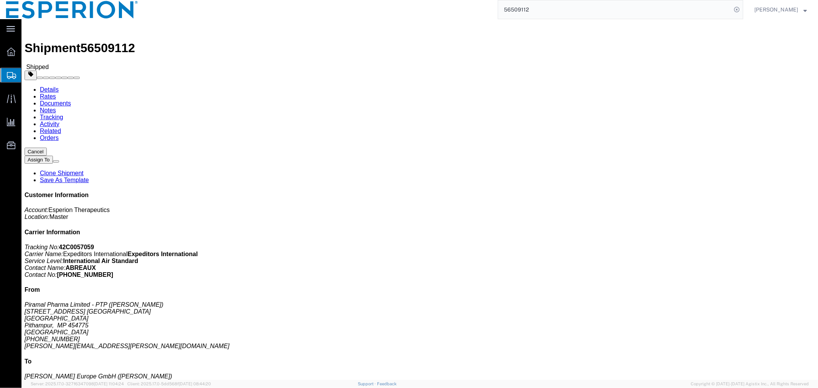 The width and height of the screenshot is (818, 388). Describe the element at coordinates (387, 384) in the screenshot. I see `a: Feedback` at that location.